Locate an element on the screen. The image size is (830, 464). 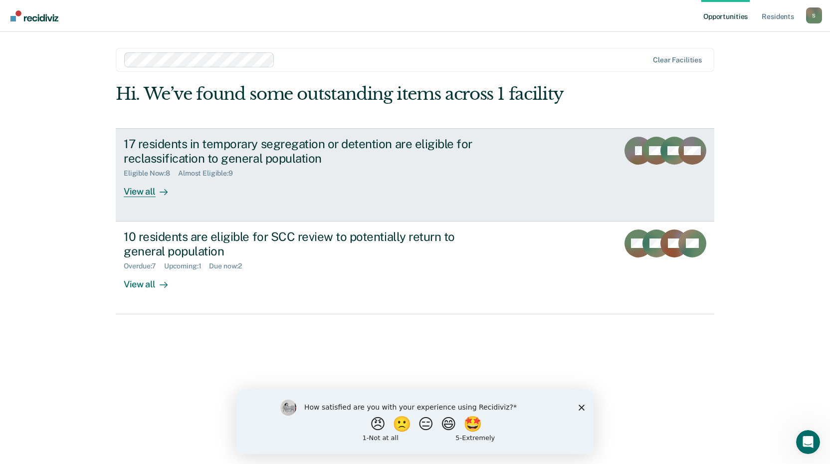
div: Upcoming : 1 is located at coordinates (186, 266).